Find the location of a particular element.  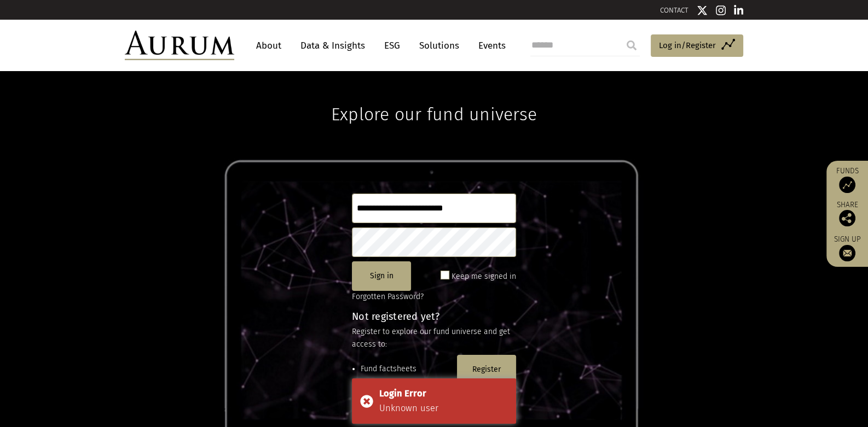

h1: Explore our fund universe is located at coordinates (434, 98).